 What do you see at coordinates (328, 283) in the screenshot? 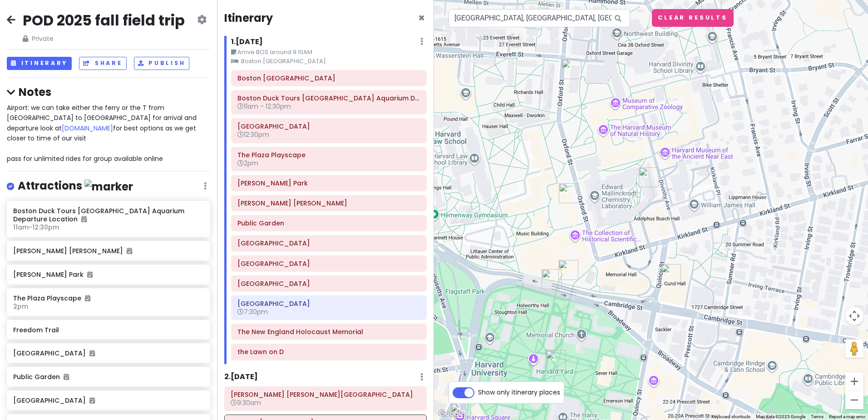
I see `h6: Post Office Square` at bounding box center [328, 283].